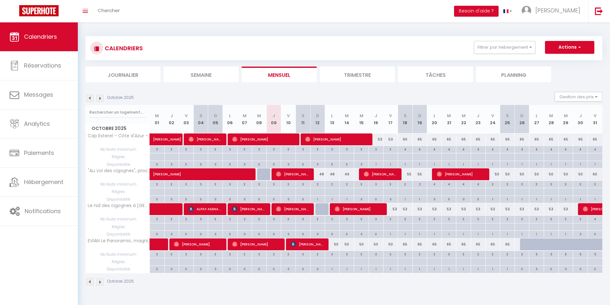  I want to click on span: Octobre 2025, so click(118, 128).